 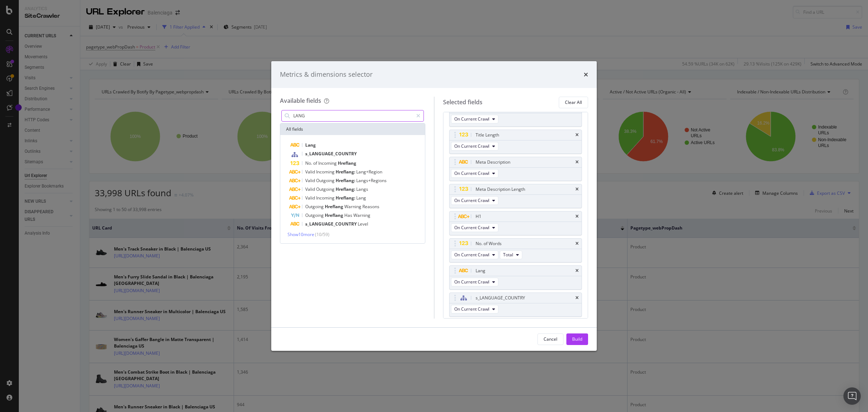 I want to click on span: Show 10 more, so click(x=301, y=234).